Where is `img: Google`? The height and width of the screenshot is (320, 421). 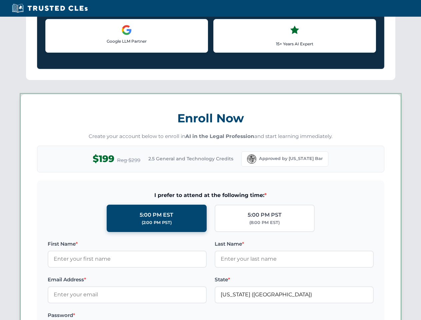
img: Google is located at coordinates (127, 30).